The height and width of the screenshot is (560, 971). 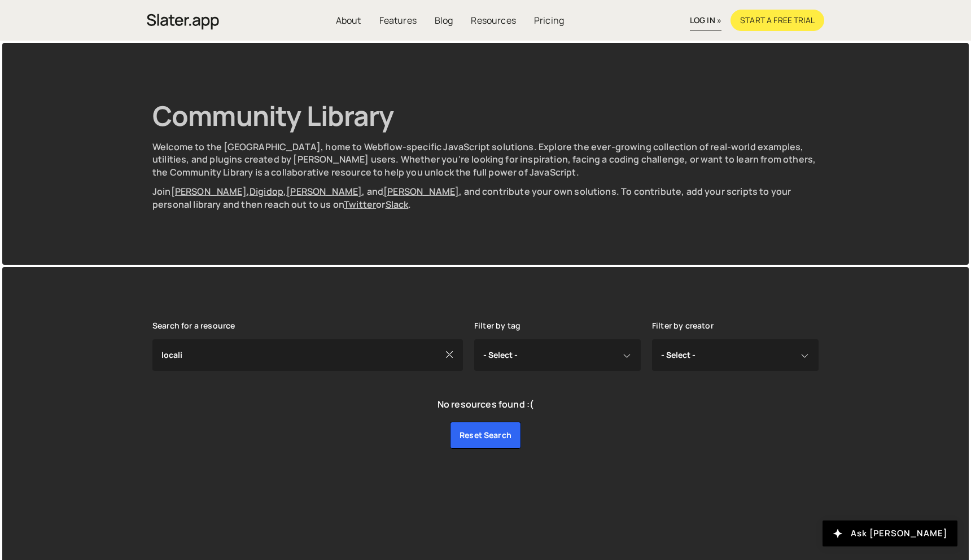 What do you see at coordinates (486, 436) in the screenshot?
I see `a: Reset search` at bounding box center [486, 436].